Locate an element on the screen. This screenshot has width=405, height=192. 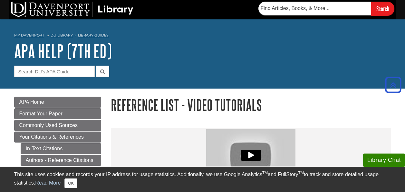
input: Search DU's APA Guide is located at coordinates (55, 71).